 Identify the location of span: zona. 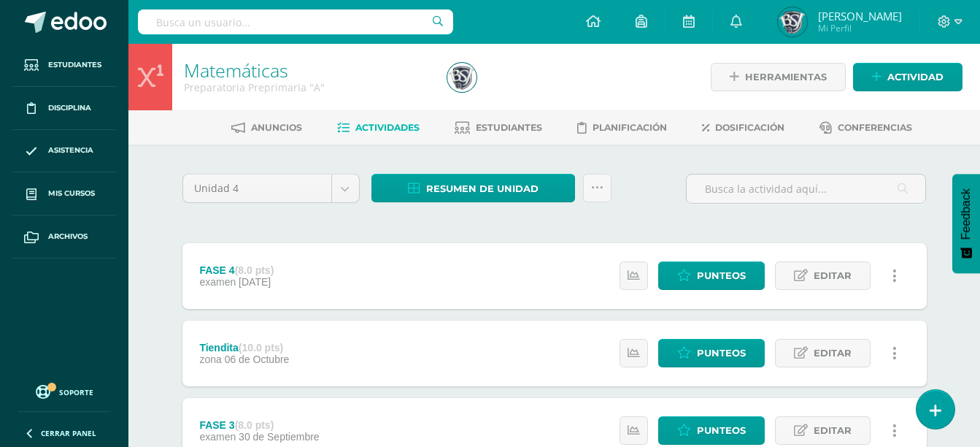
(210, 359).